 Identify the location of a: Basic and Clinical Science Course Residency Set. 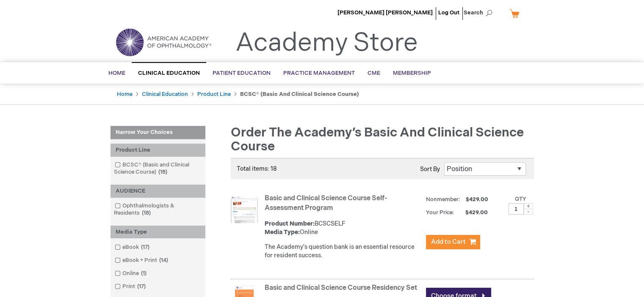
(341, 288).